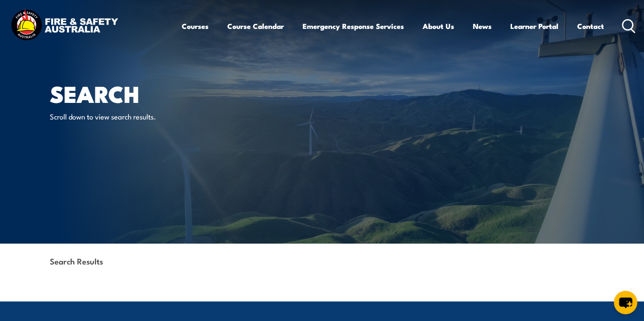 Image resolution: width=644 pixels, height=321 pixels. I want to click on a: Emergency Response Services, so click(354, 26).